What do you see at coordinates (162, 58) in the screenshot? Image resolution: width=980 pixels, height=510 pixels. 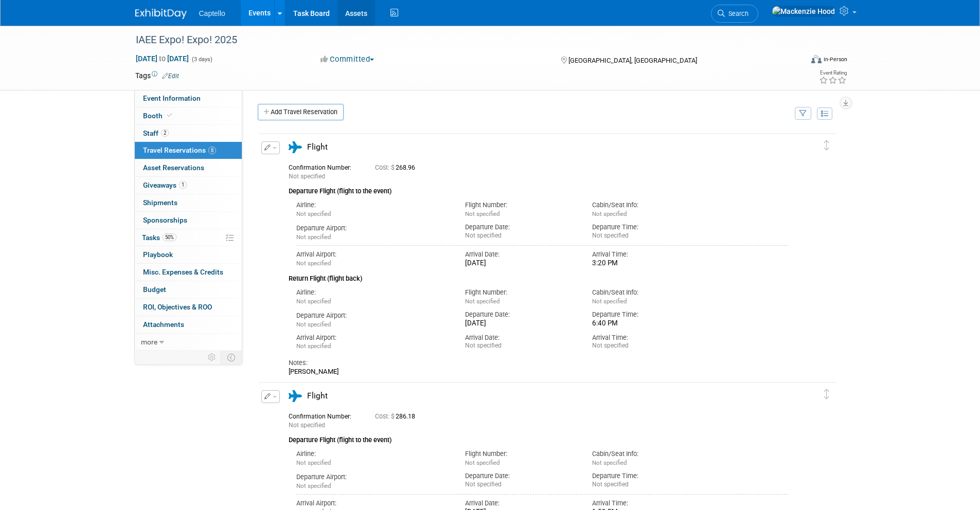 I see `span: to` at bounding box center [162, 58].